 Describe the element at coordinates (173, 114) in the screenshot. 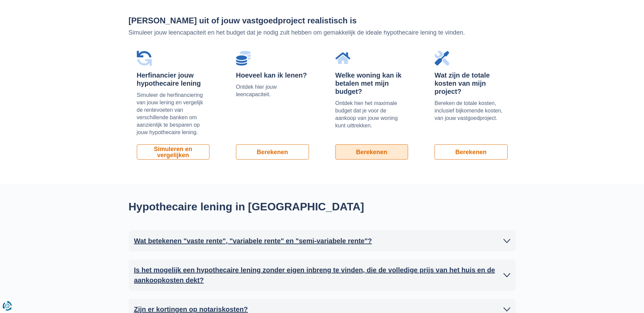

I see `p: Simuleer de herfinanciering van jouw lening en vergelijk de rentevoeten van verschillende banken ...` at that location.